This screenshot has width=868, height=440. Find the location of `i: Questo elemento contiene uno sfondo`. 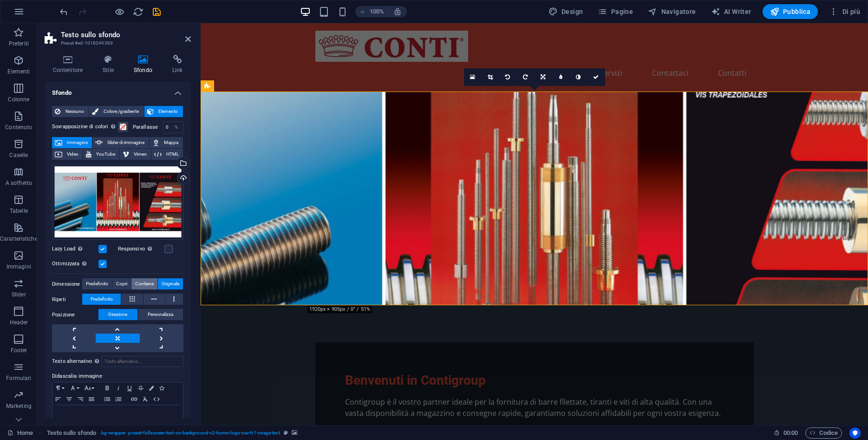

i: Questo elemento contiene uno sfondo is located at coordinates (295, 433).